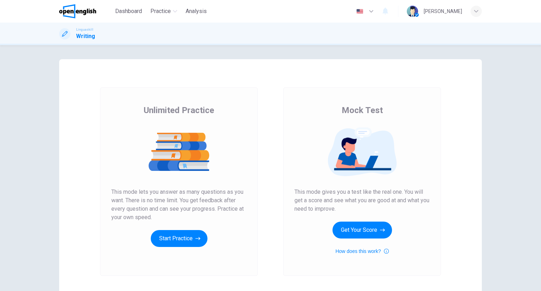  I want to click on span: Dashboard, so click(129, 11).